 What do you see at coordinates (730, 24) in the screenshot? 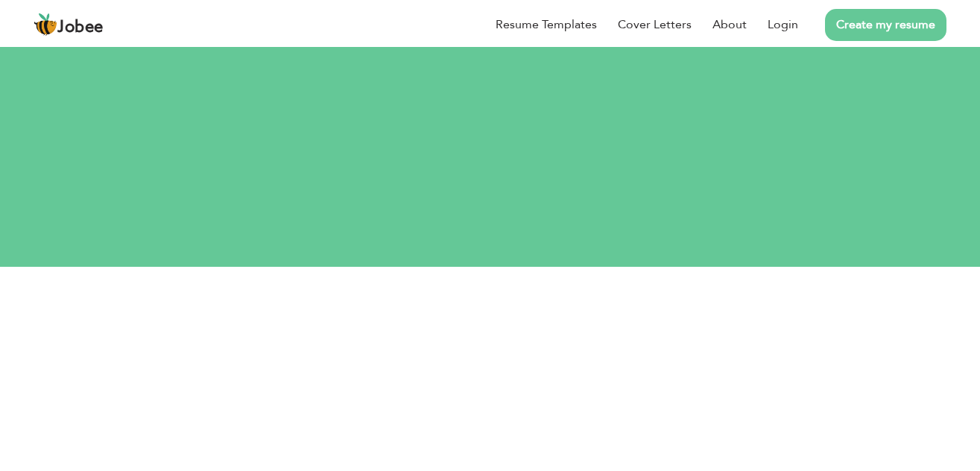
I see `a: About` at bounding box center [730, 24].